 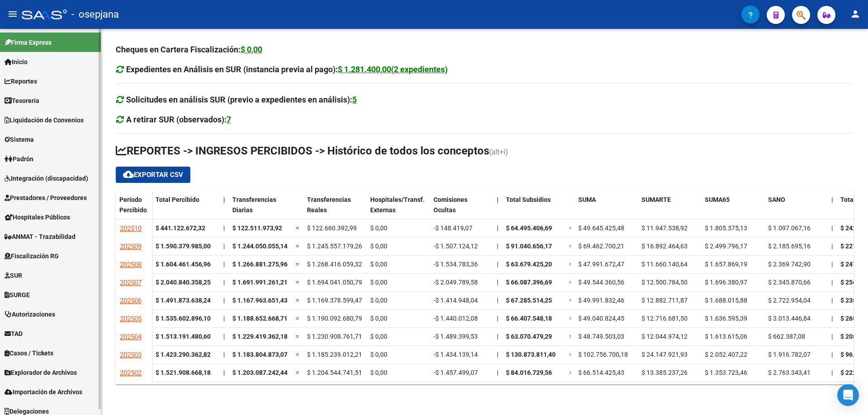 I want to click on span: - osepjana, so click(x=95, y=14).